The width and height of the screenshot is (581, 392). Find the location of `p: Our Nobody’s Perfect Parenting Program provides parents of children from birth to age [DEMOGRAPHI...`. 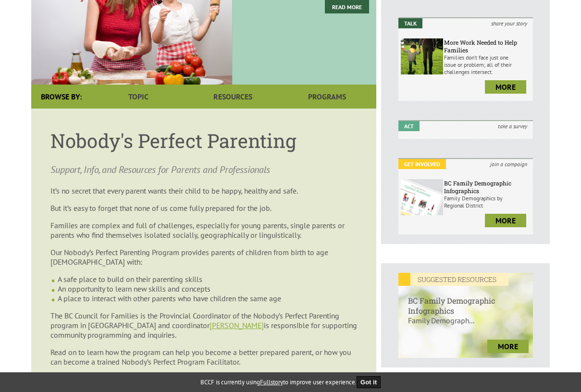

p: Our Nobody’s Perfect Parenting Program provides parents of children from birth to age [DEMOGRAPHI... is located at coordinates (204, 257).